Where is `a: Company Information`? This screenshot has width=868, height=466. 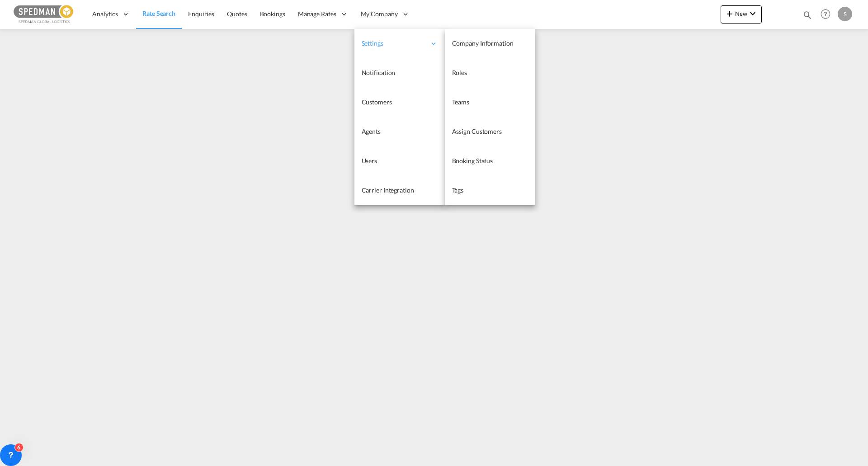 a: Company Information is located at coordinates (490, 44).